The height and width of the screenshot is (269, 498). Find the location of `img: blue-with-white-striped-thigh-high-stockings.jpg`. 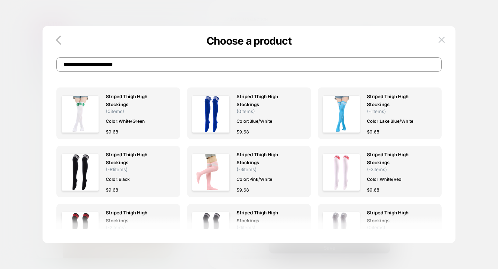

img: blue-with-white-striped-thigh-high-stockings.jpg is located at coordinates (211, 114).